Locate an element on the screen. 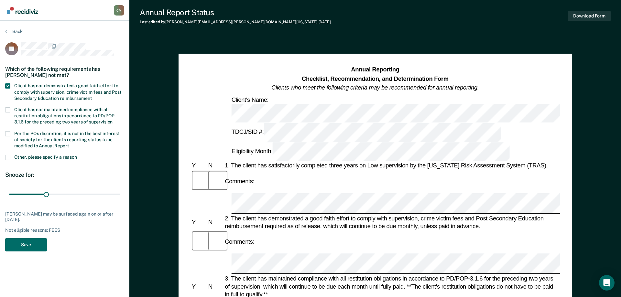 This screenshot has width=621, height=297. button: Download Form is located at coordinates (589, 16).